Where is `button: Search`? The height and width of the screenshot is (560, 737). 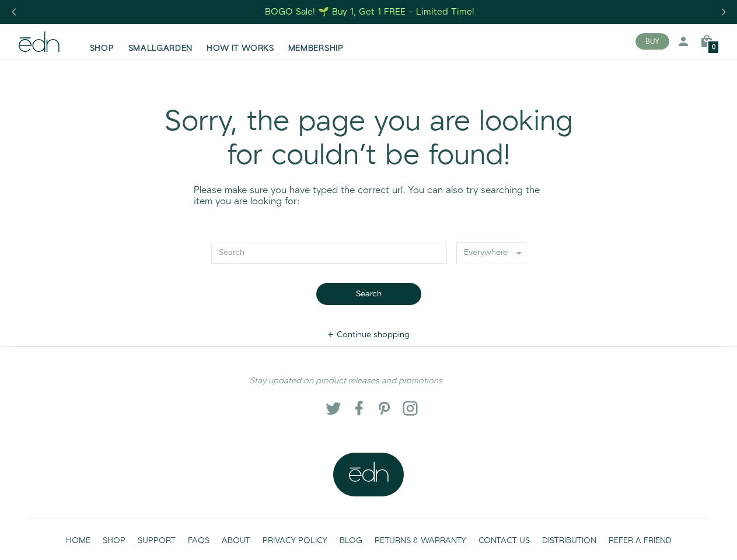 button: Search is located at coordinates (368, 294).